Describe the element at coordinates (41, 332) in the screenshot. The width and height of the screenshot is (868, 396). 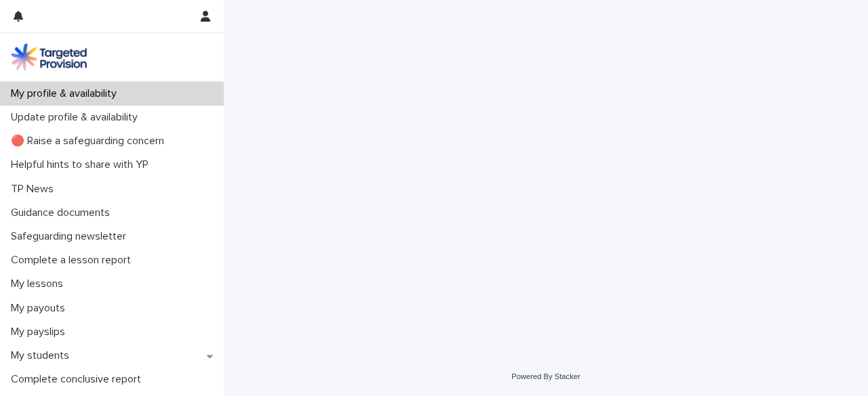
I see `p: My payslips` at that location.